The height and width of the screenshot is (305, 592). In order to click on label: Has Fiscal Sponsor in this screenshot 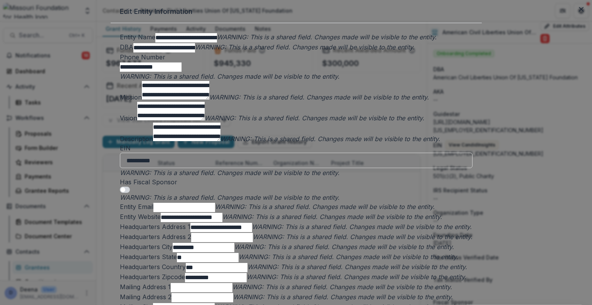, I will do `click(148, 182)`.